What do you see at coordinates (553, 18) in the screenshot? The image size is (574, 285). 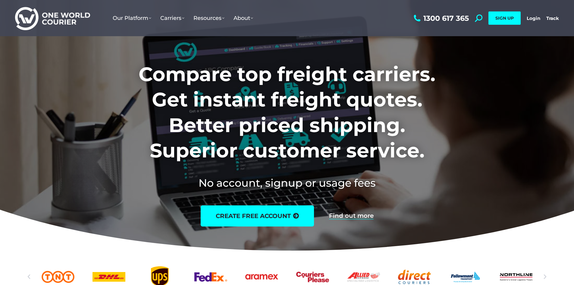 I see `a: Track` at bounding box center [553, 18].